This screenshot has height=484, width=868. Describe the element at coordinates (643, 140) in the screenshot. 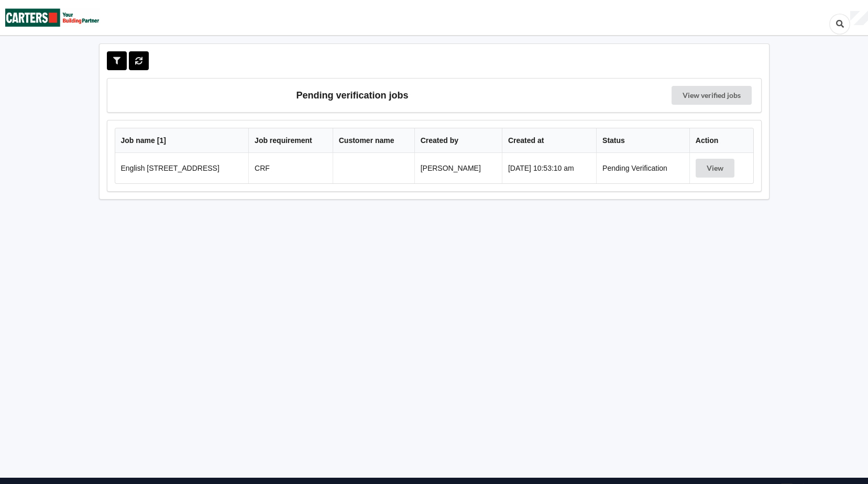

I see `th: Status` at that location.